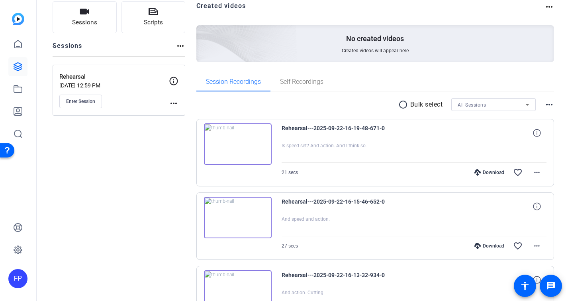 The image size is (566, 301). I want to click on span: Rehearsal---2025-09-22-16-19-48-671-0, so click(356, 133).